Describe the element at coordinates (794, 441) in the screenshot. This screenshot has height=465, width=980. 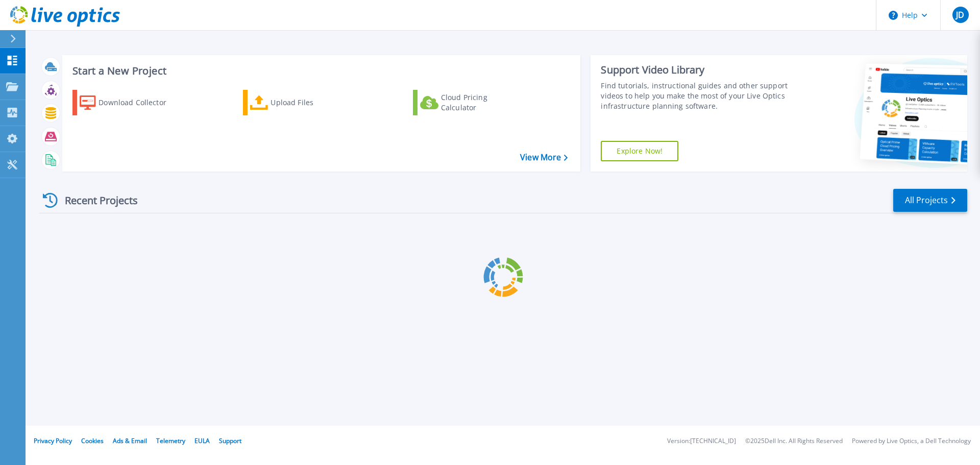
I see `li: © 2025 Dell Inc. All Rights Reserved` at that location.